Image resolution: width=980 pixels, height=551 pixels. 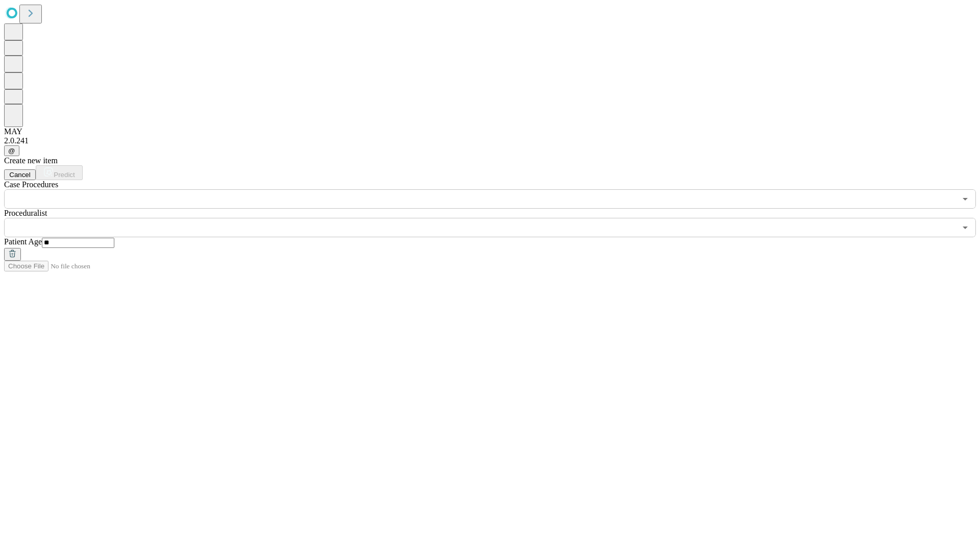 What do you see at coordinates (490, 132) in the screenshot?
I see `div: MAY` at bounding box center [490, 132].